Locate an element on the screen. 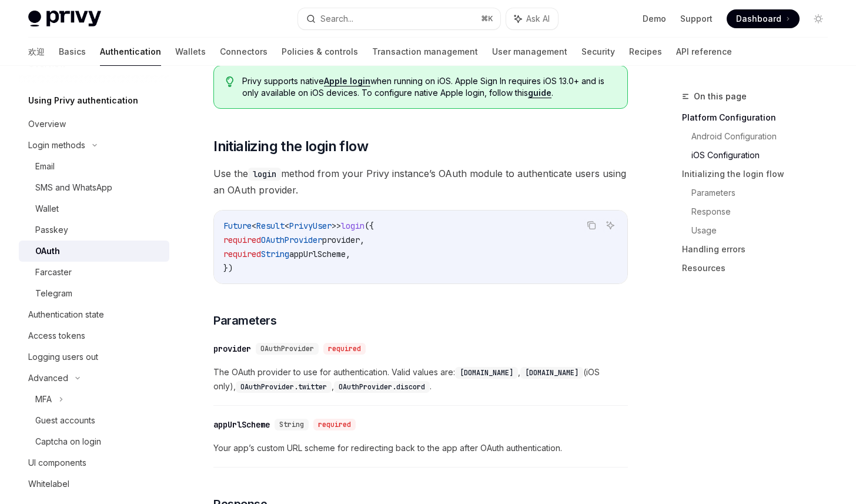 The width and height of the screenshot is (856, 504). a: Response is located at coordinates (764, 212).